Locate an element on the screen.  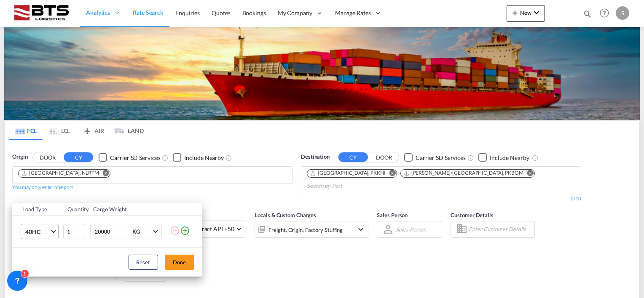
input: Enter Weight is located at coordinates (111, 231).